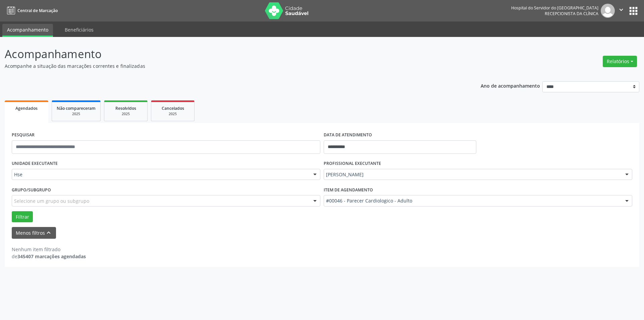 Image resolution: width=644 pixels, height=320 pixels. What do you see at coordinates (352, 164) in the screenshot?
I see `label: PROFISSIONAL EXECUTANTE` at bounding box center [352, 164].